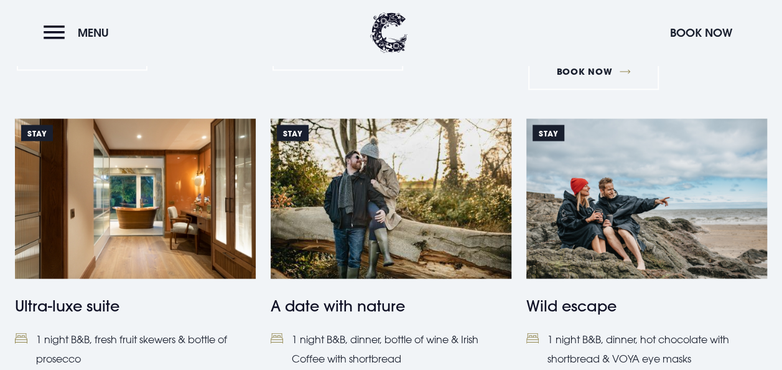 The height and width of the screenshot is (370, 782). I want to click on img: https://clandeboyelodge.s3-assets.com/offer-thumbnails/Ultra-luxe-suite-special-offer-thumbnail.jpg, so click(135, 199).